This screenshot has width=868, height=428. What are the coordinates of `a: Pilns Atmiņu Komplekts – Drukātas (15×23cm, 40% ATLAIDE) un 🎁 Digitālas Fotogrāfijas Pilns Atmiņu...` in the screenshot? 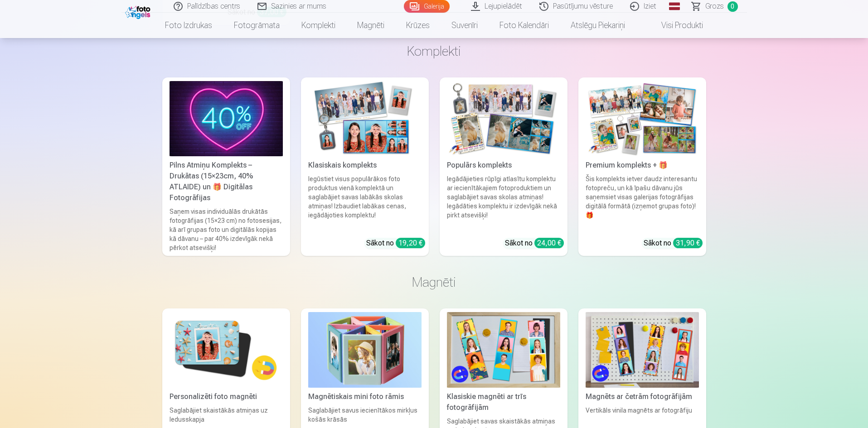 It's located at (226, 167).